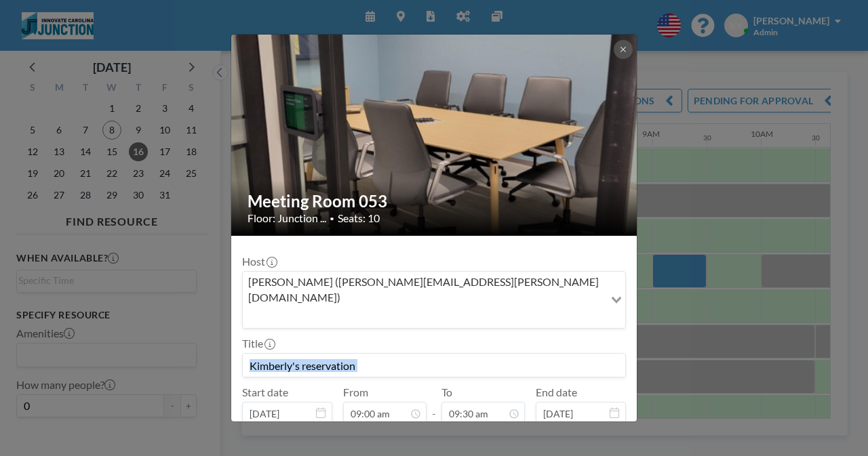  I want to click on label: Host, so click(259, 262).